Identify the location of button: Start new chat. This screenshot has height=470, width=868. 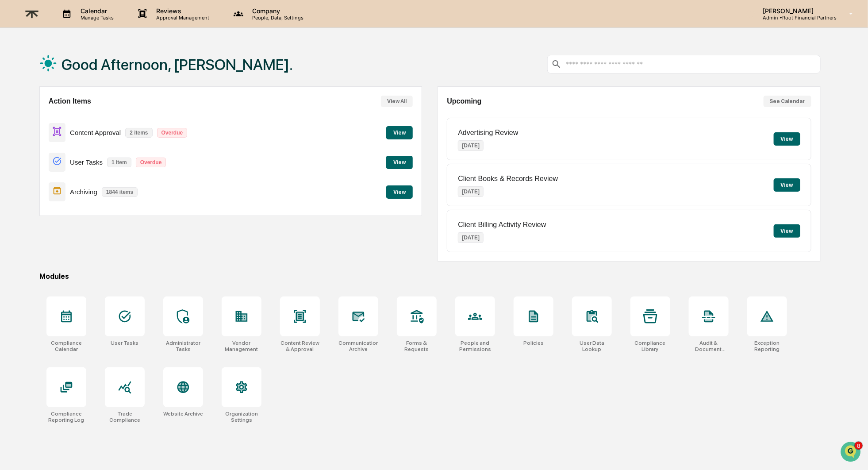
(156, 75).